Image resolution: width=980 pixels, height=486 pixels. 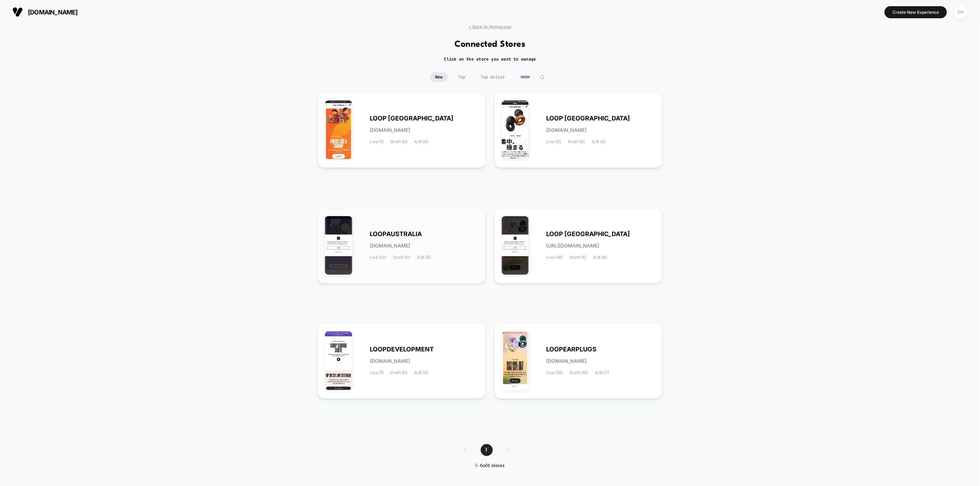 What do you see at coordinates (489, 27) in the screenshot?
I see `span: < Back to Homepage` at bounding box center [489, 27].